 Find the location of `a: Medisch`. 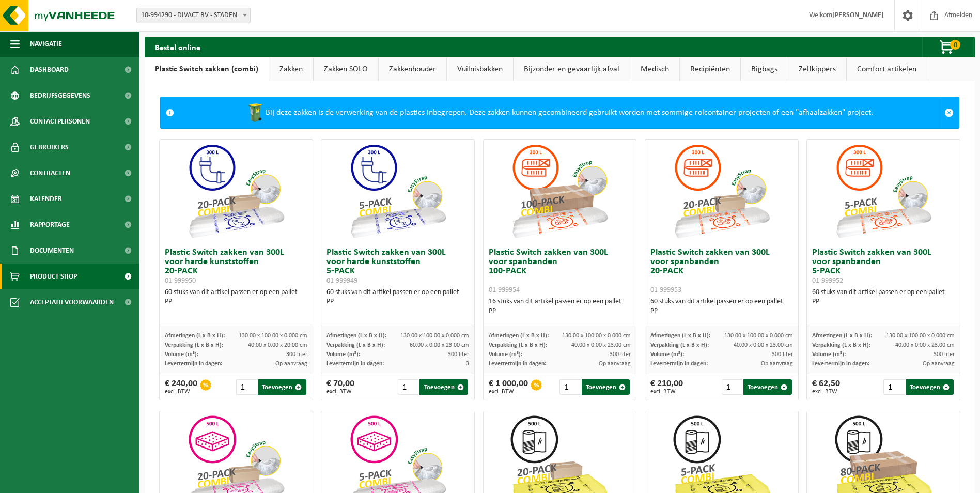

a: Medisch is located at coordinates (655, 69).